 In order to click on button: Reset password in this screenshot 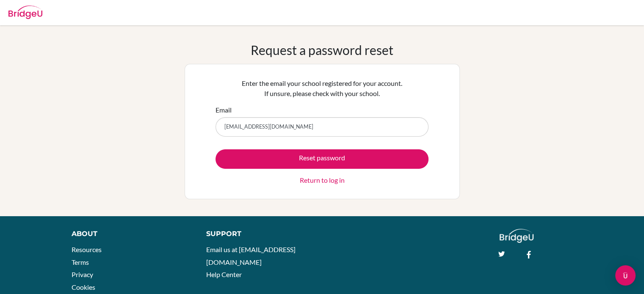, I will do `click(322, 159)`.